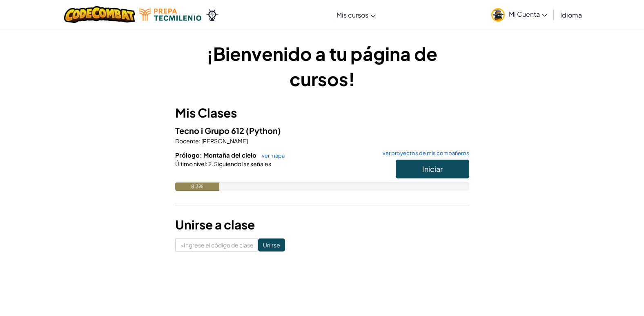  Describe the element at coordinates (432, 169) in the screenshot. I see `button: Iniciar` at that location.